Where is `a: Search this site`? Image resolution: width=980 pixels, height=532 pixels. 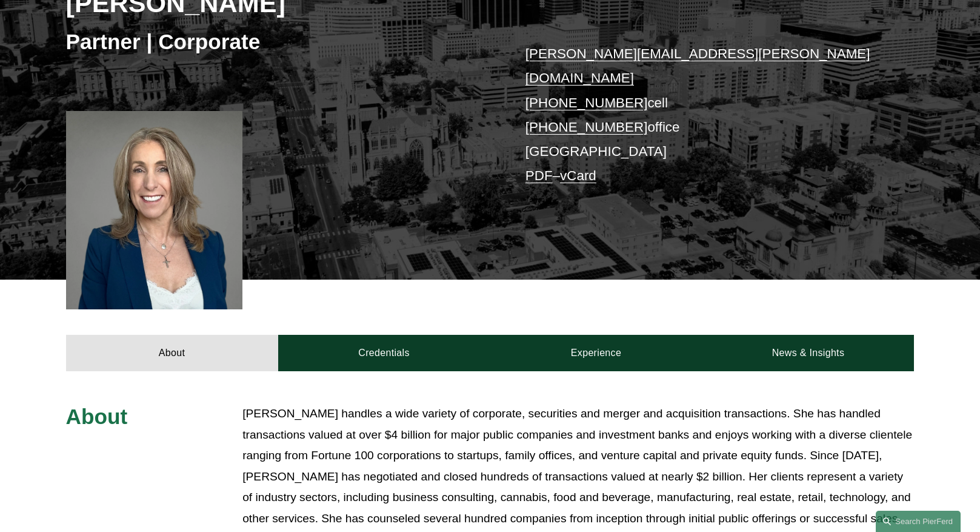
a: Search this site is located at coordinates (919, 521).